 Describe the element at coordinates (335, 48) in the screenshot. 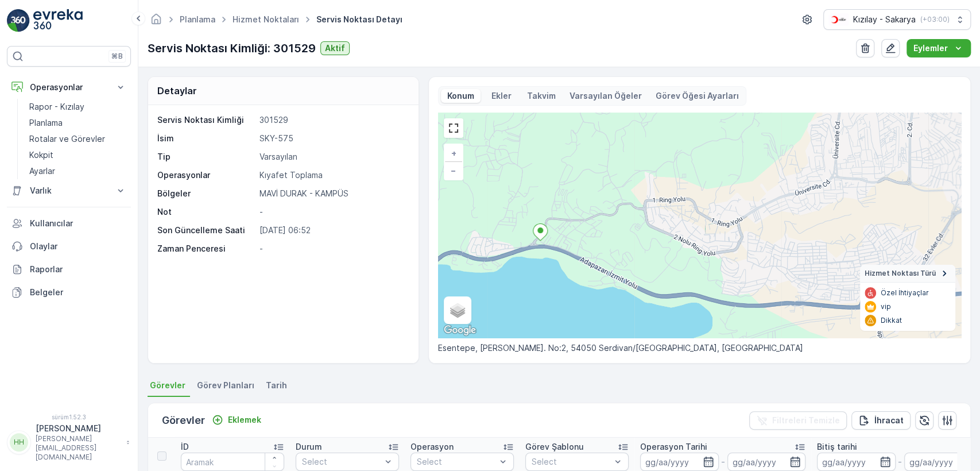

I see `button: Aktif` at that location.